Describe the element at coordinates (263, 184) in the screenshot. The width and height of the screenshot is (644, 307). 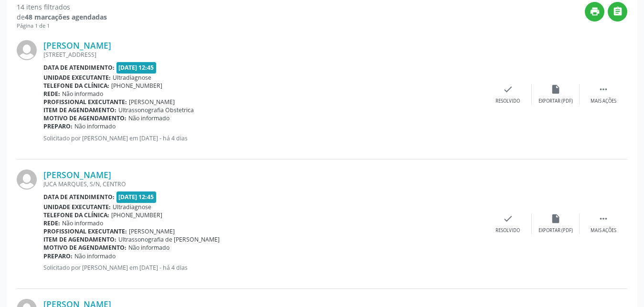
I see `div: JUCA MARQUES, S/N, CENTRO` at that location.